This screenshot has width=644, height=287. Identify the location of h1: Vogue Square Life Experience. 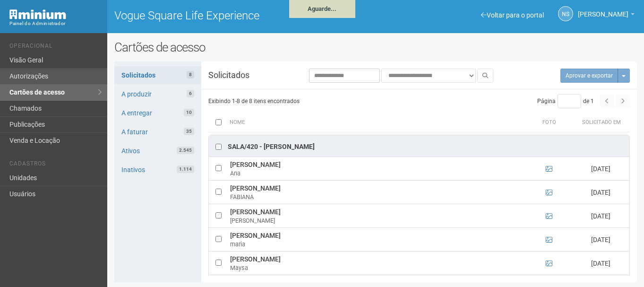
(241, 15).